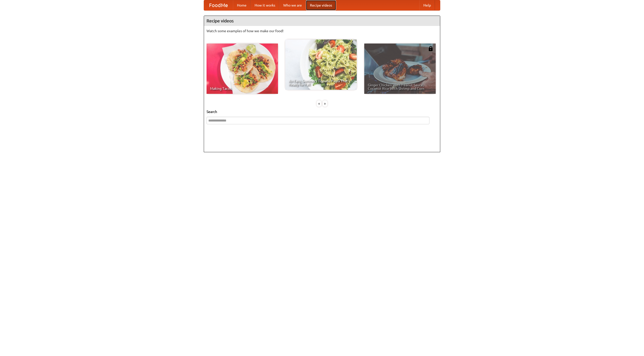 Image resolution: width=644 pixels, height=356 pixels. What do you see at coordinates (427, 5) in the screenshot?
I see `a: Help` at bounding box center [427, 5].